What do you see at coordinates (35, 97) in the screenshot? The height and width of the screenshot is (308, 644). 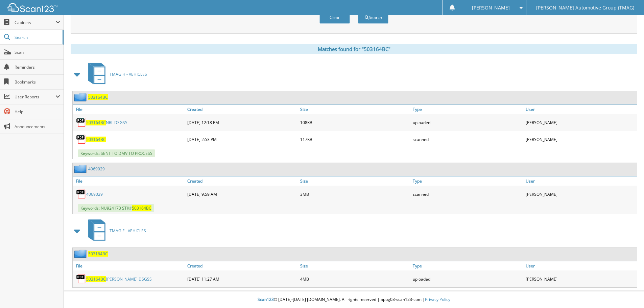 I see `span: User Reports` at bounding box center [35, 97].